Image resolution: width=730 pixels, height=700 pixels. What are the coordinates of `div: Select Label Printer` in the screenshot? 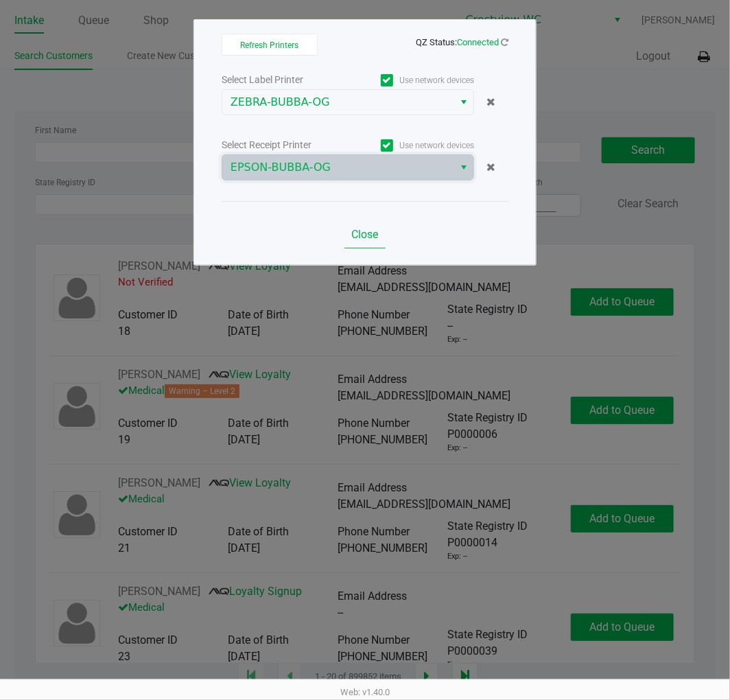 It's located at (285, 80).